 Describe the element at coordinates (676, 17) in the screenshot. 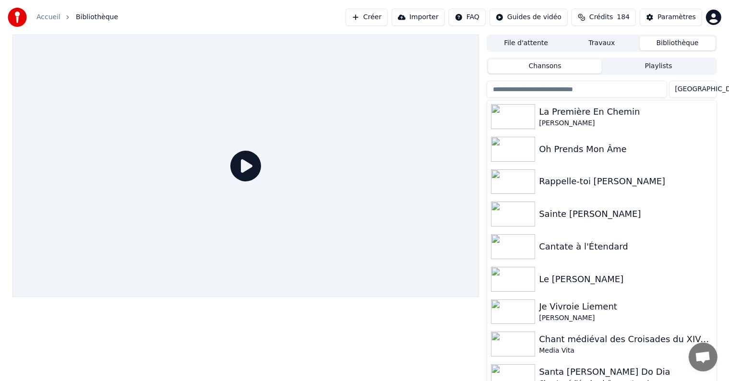

I see `div: Paramètres` at that location.